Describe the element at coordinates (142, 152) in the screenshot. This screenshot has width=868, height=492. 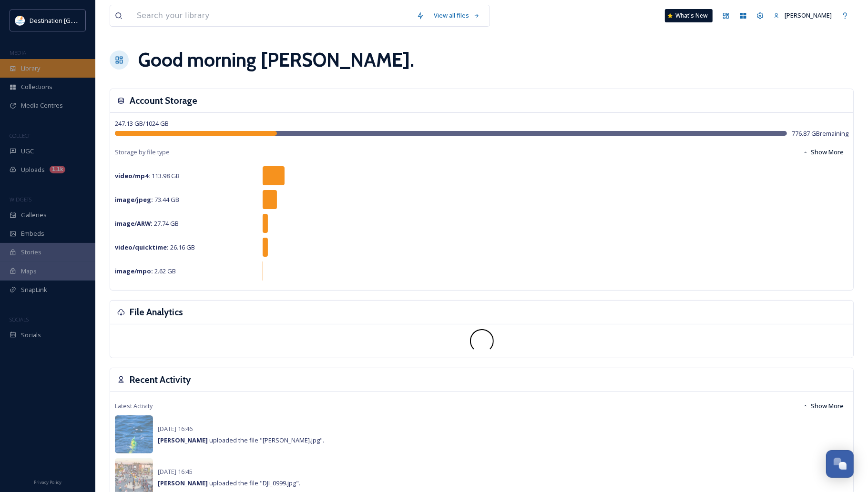
I see `span: Storage by file type` at that location.